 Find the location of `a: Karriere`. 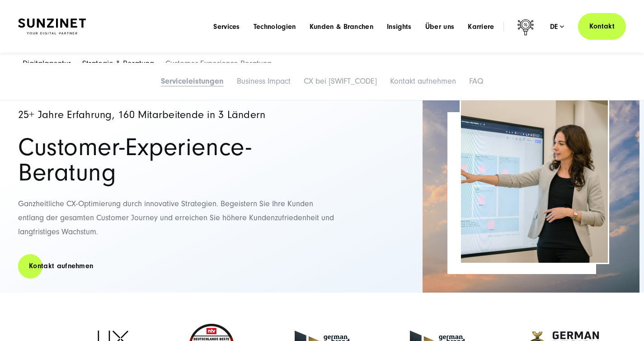

a: Karriere is located at coordinates (481, 27).